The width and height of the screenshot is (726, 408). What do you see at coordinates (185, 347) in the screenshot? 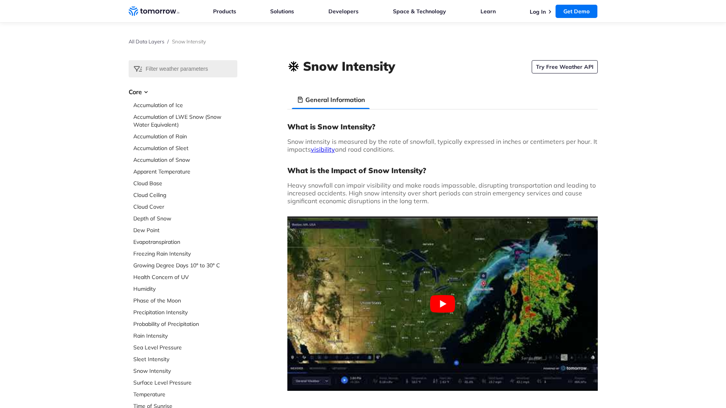
I see `a: Sea Level Pressure` at bounding box center [185, 347].